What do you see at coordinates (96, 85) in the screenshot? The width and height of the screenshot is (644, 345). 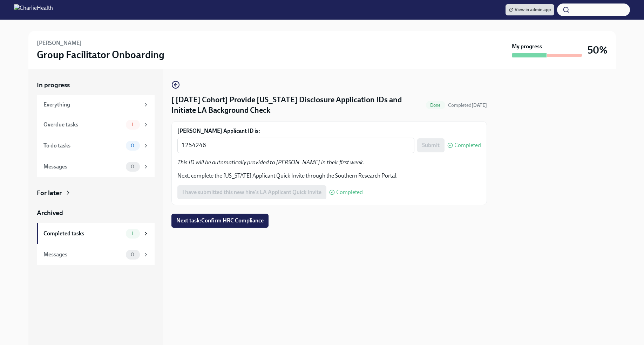 I see `a: In progress` at bounding box center [96, 85].